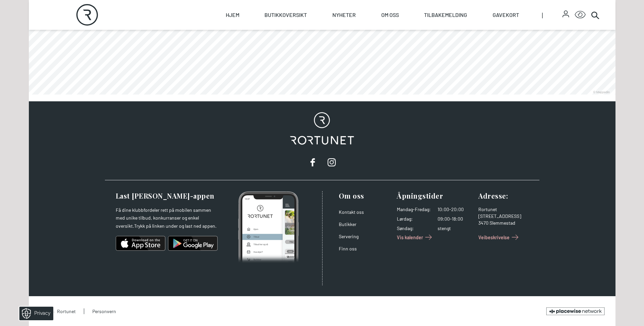 The image size is (644, 326). What do you see at coordinates (365, 196) in the screenshot?
I see `h3: Om oss` at bounding box center [365, 196].